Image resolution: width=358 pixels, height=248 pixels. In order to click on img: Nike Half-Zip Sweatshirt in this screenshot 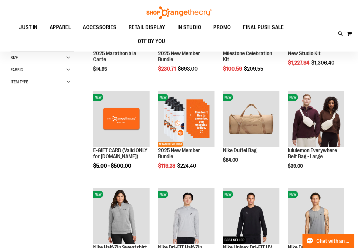, I will do `click(121, 216)`.